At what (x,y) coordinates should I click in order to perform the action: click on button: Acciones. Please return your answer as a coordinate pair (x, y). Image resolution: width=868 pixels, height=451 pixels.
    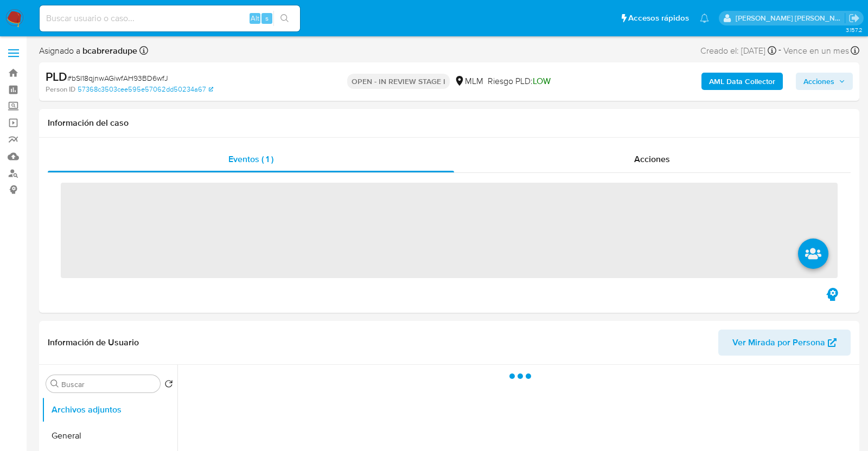
    Looking at the image, I should click on (824, 81).